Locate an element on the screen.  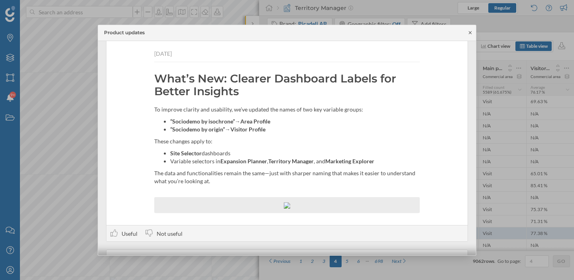
span: Not useful is located at coordinates (170, 233).